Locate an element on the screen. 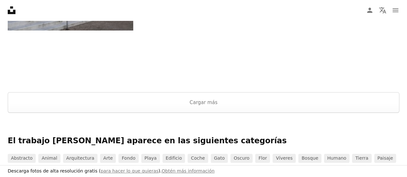 The height and width of the screenshot is (177, 407). h3: Descarga fotos de alta resolución gratis ( ). is located at coordinates (111, 171).